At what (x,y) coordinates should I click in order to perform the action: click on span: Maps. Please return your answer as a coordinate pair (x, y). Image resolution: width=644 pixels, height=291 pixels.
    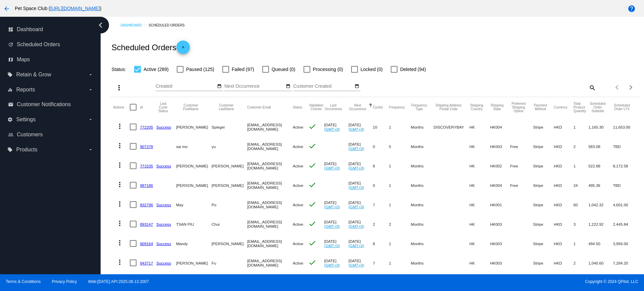
    Looking at the image, I should click on (23, 60).